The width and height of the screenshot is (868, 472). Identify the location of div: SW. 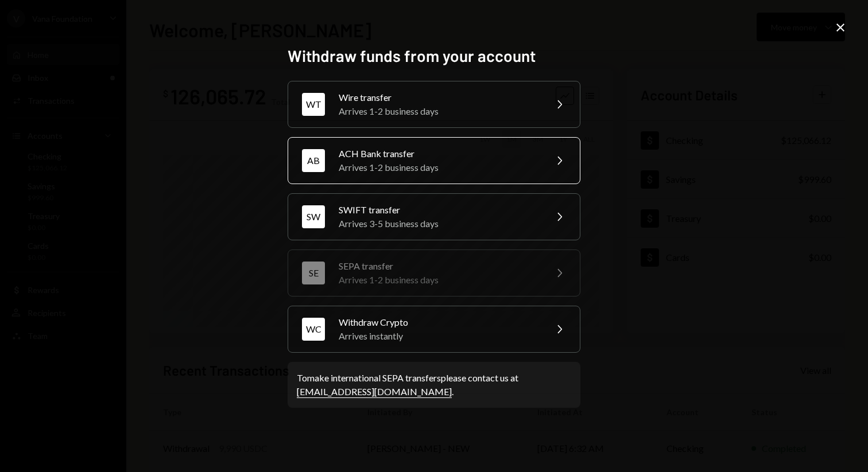
(314, 217).